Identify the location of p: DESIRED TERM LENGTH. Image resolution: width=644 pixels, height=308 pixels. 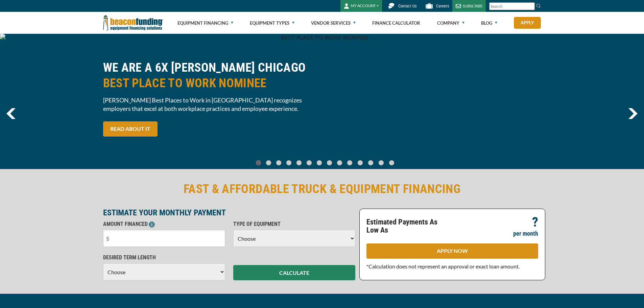
(164, 258).